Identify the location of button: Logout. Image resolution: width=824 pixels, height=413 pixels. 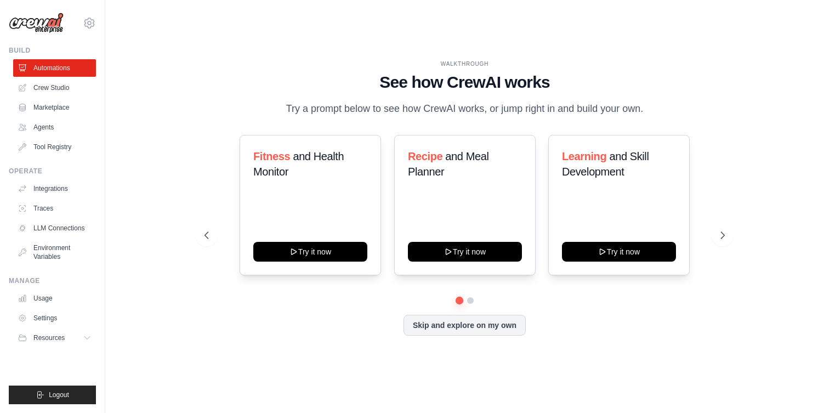
(52, 395).